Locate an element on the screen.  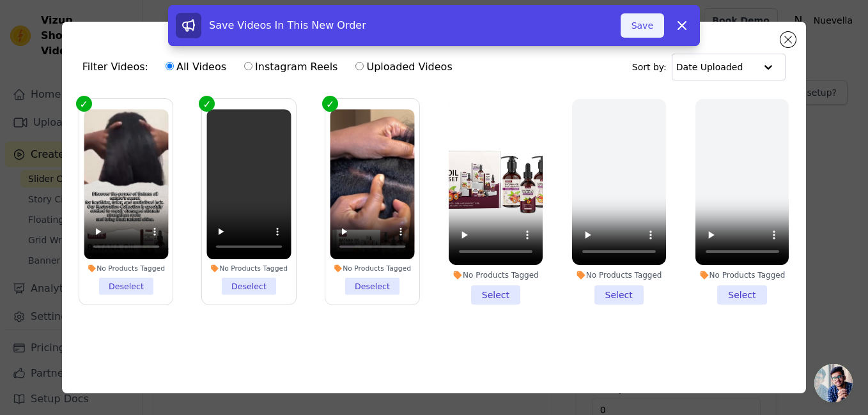
label: Uploaded Videos is located at coordinates (404, 67).